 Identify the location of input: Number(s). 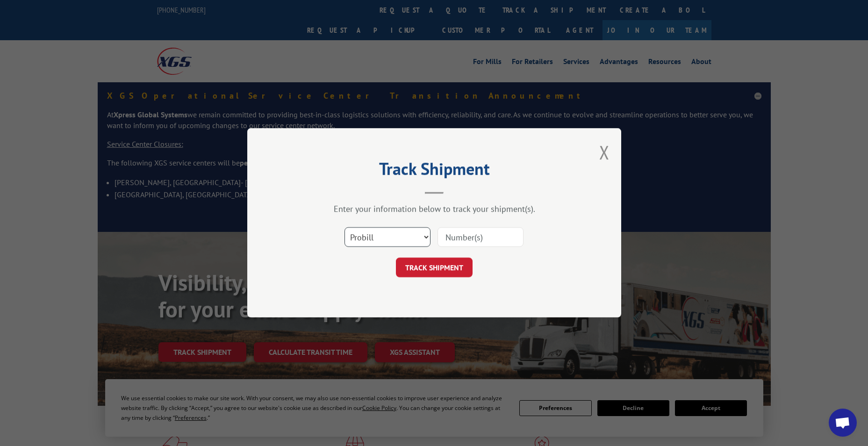
(480, 237).